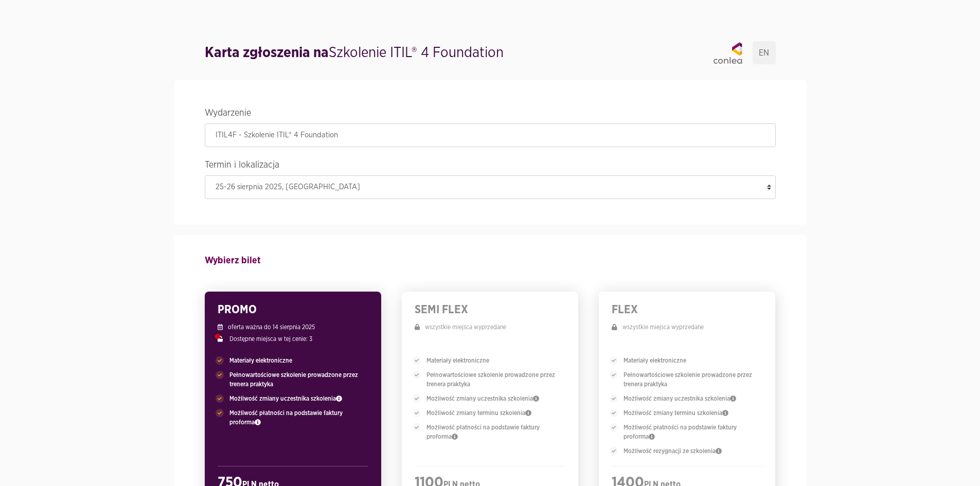  Describe the element at coordinates (687, 310) in the screenshot. I see `h3: FLEX` at that location.